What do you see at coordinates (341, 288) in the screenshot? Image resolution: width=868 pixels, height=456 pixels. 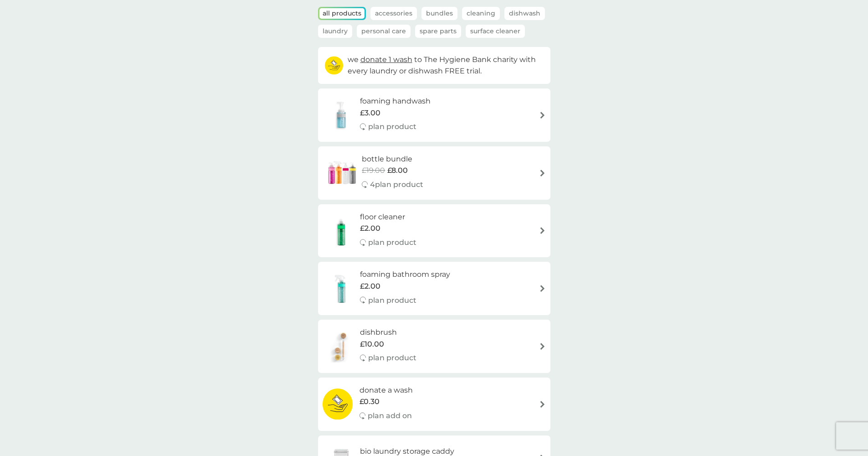 I see `img: foaming bathroom spray` at bounding box center [341, 288].